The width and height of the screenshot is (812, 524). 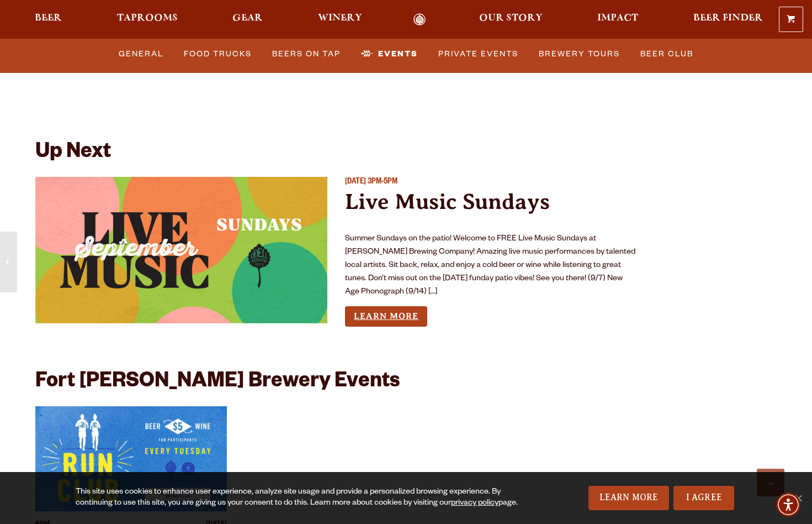 What do you see at coordinates (667, 54) in the screenshot?
I see `a: Beer Club` at bounding box center [667, 54].